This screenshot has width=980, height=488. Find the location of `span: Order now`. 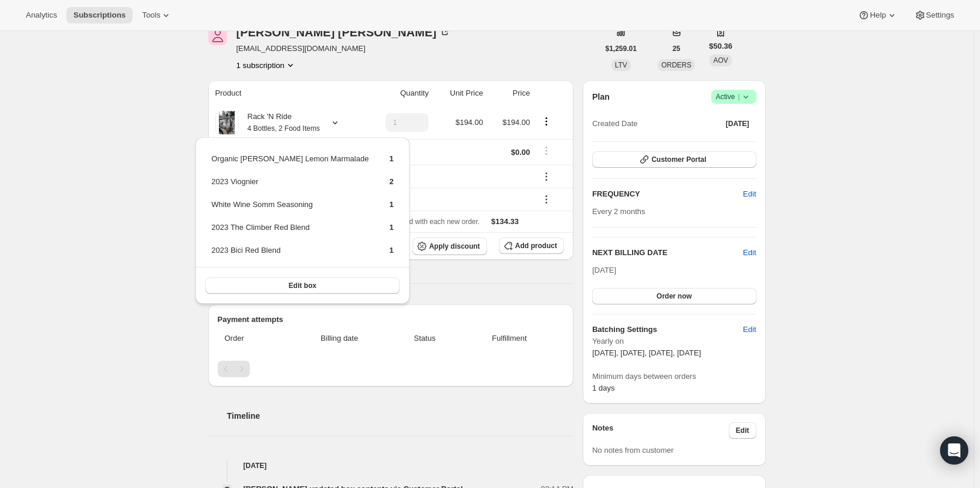

span: Order now is located at coordinates (674, 296).